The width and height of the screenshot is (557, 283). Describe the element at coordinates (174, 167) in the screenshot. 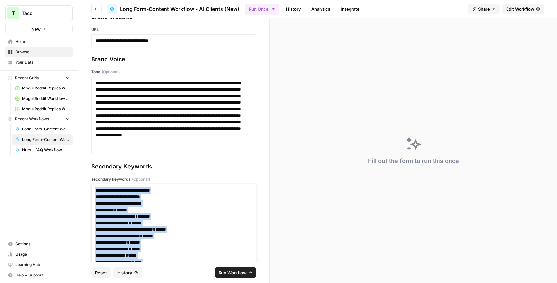

I see `div: Secondary Keywords` at that location.